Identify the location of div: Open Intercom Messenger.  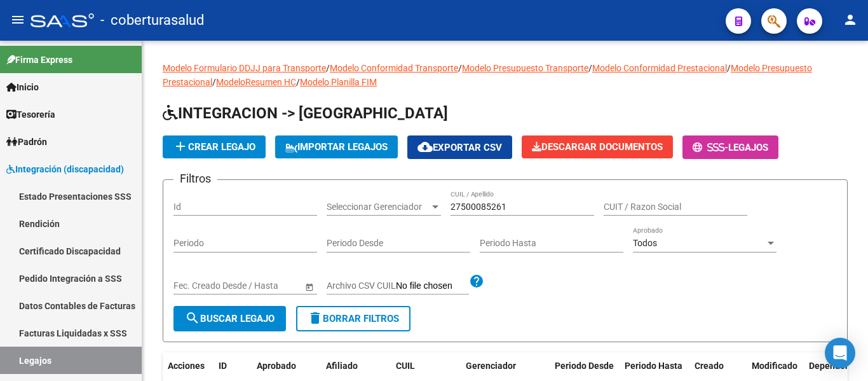
(840, 353).